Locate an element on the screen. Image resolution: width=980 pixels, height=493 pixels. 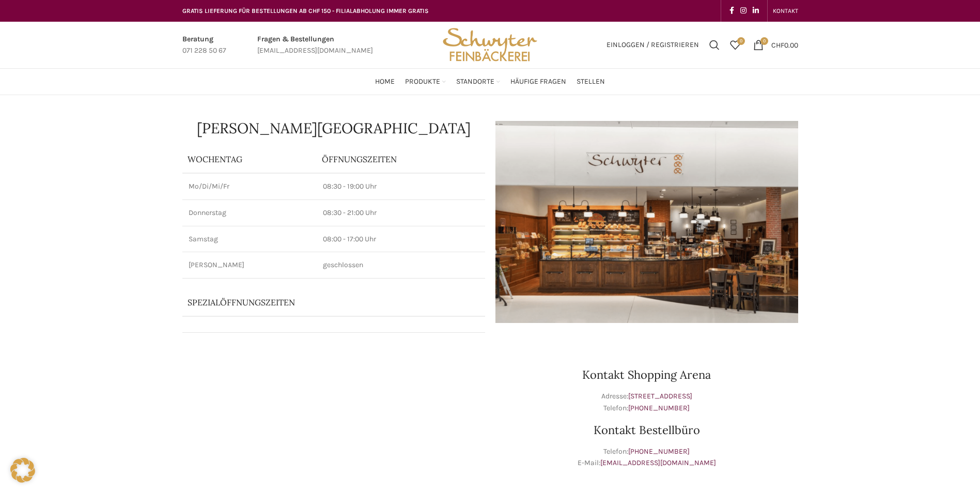
span: CHF is located at coordinates (777, 44).